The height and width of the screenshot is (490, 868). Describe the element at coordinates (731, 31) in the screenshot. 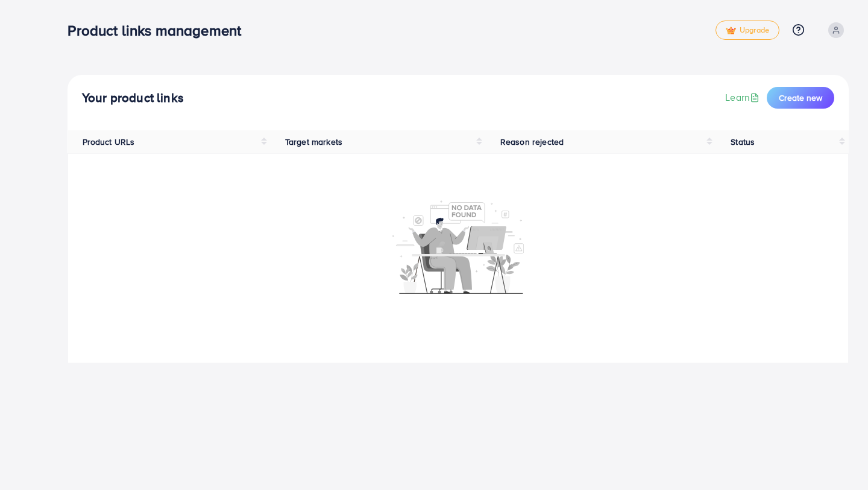

I see `img: tick` at that location.